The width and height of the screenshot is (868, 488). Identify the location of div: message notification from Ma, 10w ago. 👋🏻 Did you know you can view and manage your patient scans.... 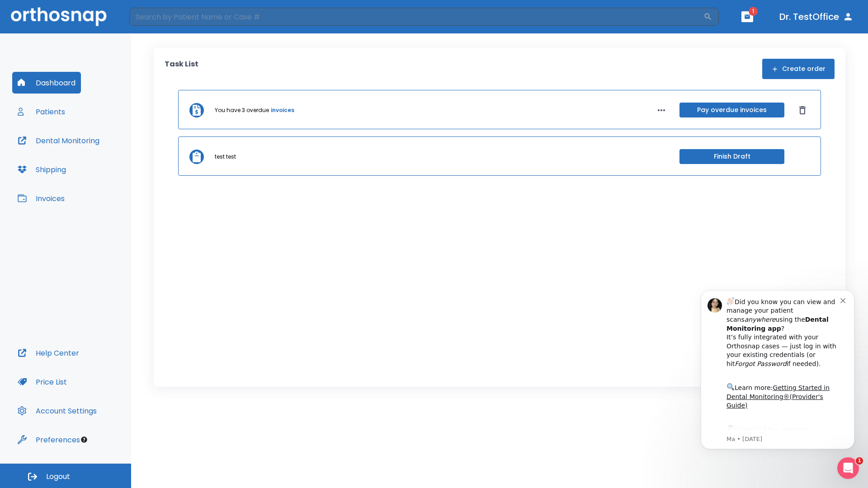
(90, 91).